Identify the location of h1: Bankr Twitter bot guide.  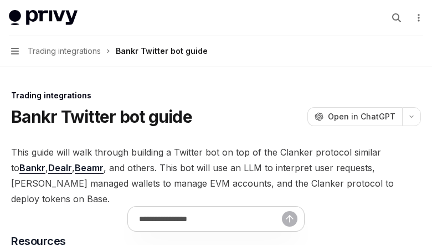
(101, 116).